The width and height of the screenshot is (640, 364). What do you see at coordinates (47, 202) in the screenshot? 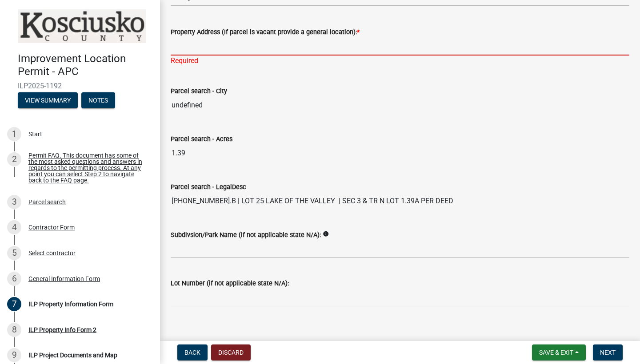
I see `div: Parcel search` at bounding box center [47, 202].